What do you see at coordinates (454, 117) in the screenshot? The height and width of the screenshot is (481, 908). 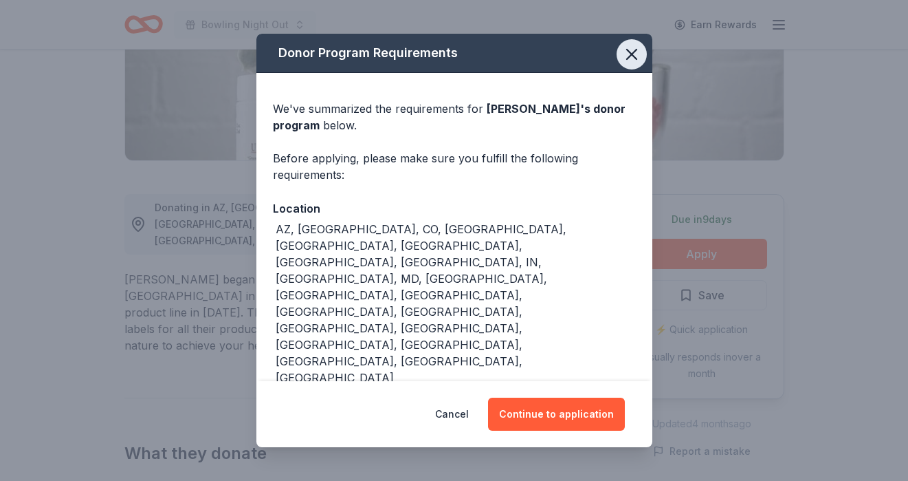 I see `div: We've summarized the requirements for below.` at bounding box center [454, 117].